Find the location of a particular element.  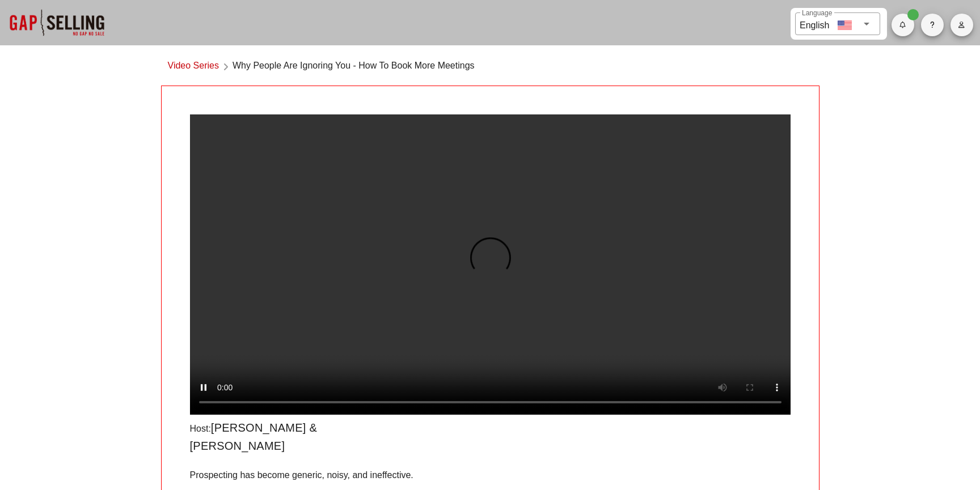

div: English is located at coordinates (814, 24).